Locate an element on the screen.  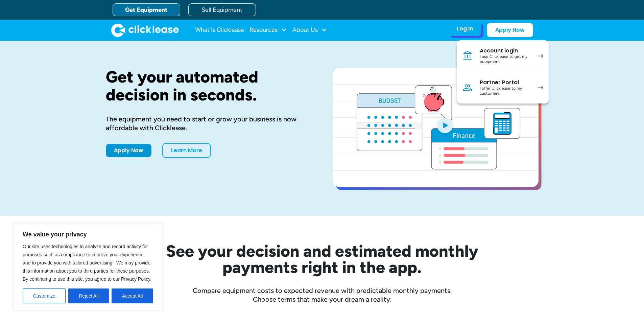
button: Customize is located at coordinates (44, 296).